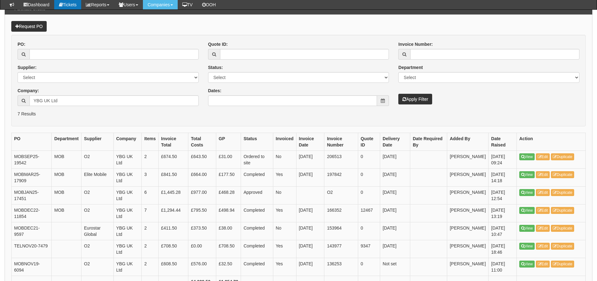  Describe the element at coordinates (341, 141) in the screenshot. I see `th: Invoice Number` at that location.